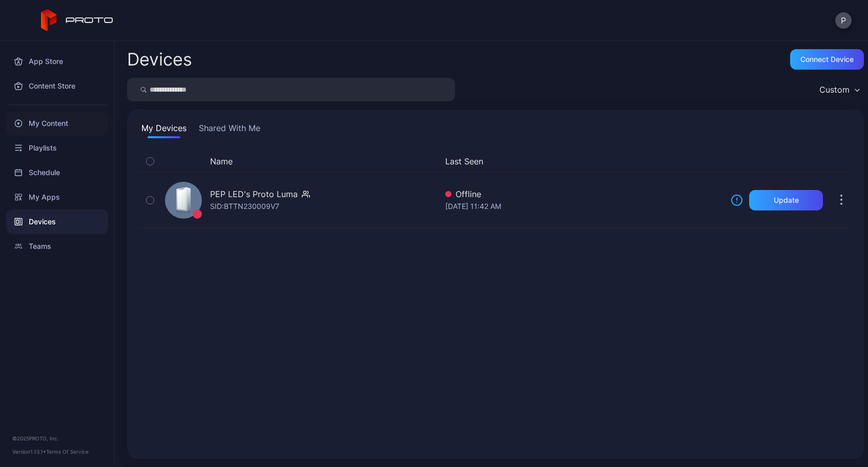 This screenshot has width=868, height=467. What do you see at coordinates (57, 61) in the screenshot?
I see `div: App Store` at bounding box center [57, 61].